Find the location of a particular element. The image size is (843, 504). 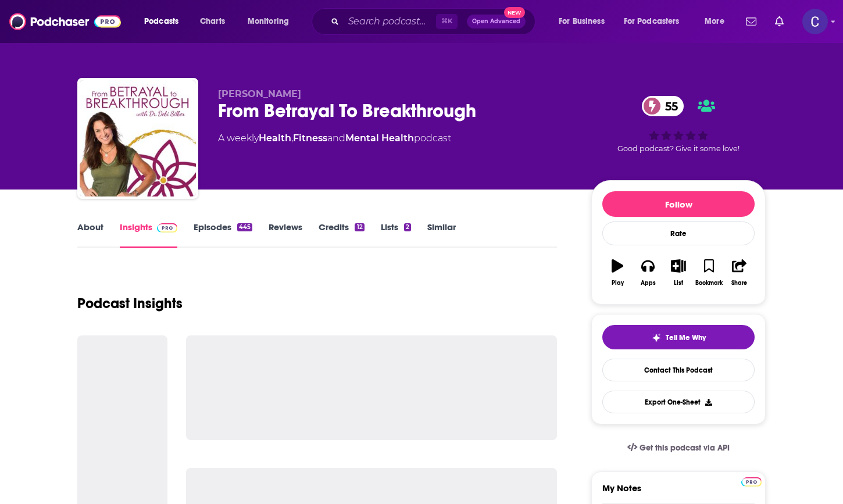

span: Tell Me Why is located at coordinates (686, 337).